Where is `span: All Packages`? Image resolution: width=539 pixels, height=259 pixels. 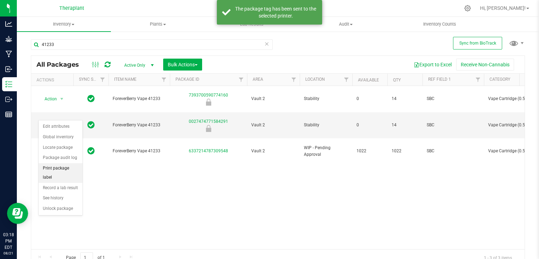
span: All Packages is located at coordinates (61, 65).